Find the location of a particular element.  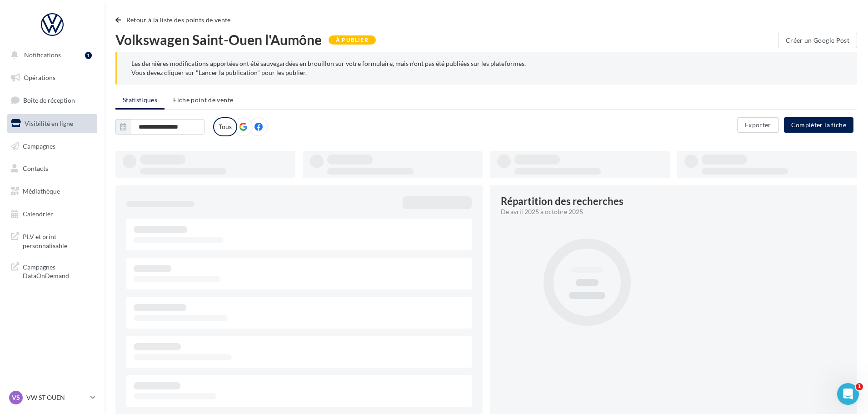

div: À publier is located at coordinates (352, 40).